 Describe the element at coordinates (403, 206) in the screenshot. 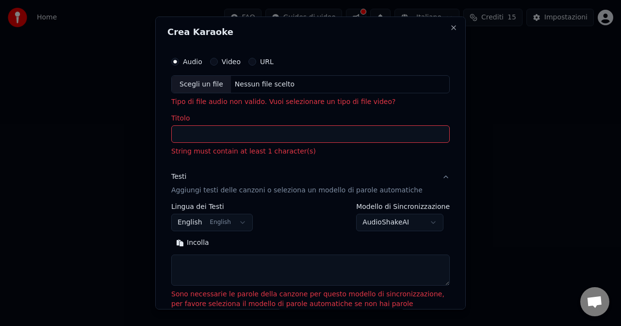

I see `label: Modello di Sincronizzazione` at that location.